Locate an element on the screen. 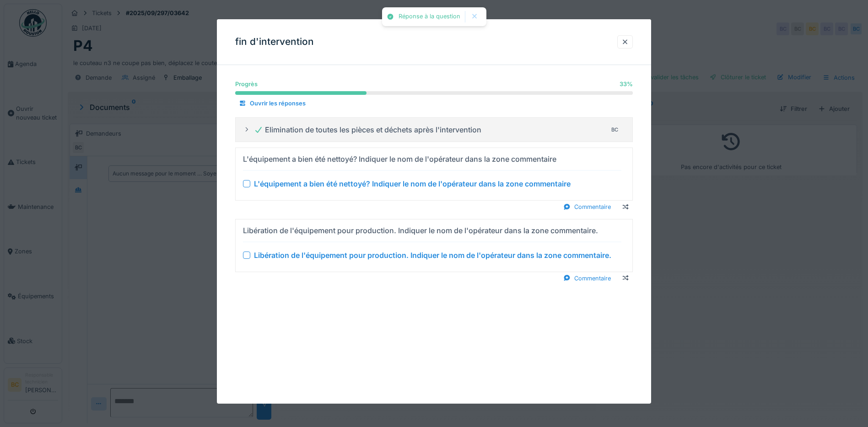  h3: fin d'intervention is located at coordinates (275, 41).